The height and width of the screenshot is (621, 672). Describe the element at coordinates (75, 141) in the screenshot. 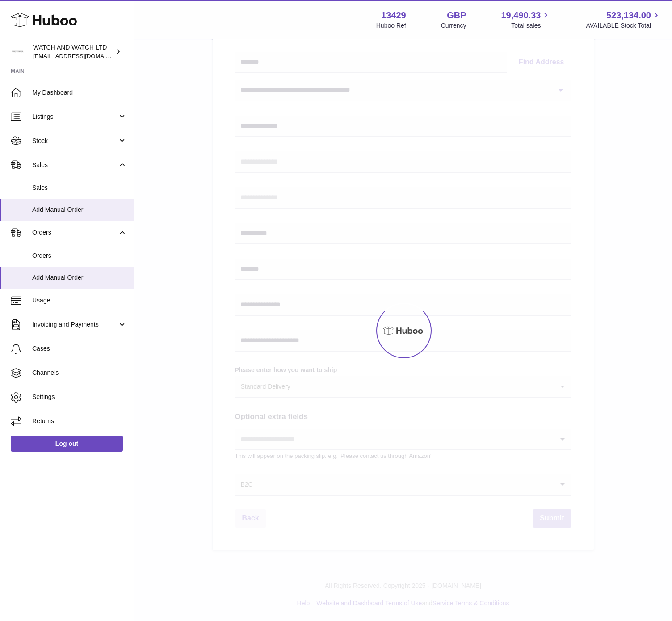

I see `span: Stock` at that location.